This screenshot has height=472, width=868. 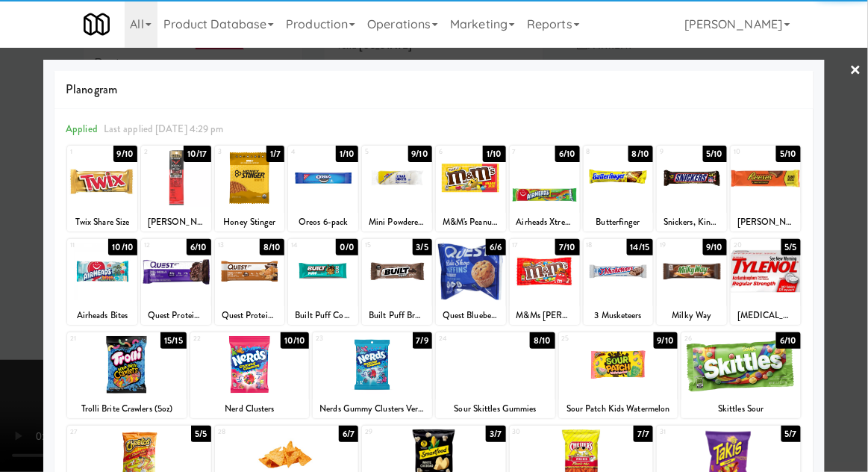 I want to click on div: M&M's Peanut Share Size, so click(x=471, y=222).